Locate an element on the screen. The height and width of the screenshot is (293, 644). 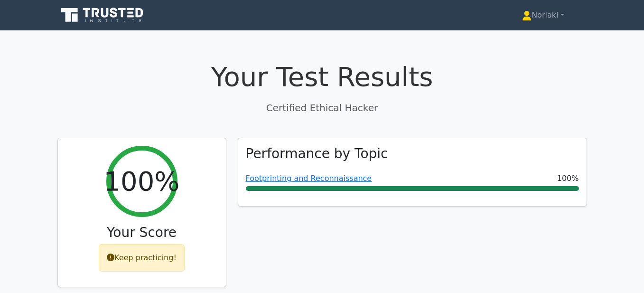
h3: Your Score is located at coordinates (142, 233).